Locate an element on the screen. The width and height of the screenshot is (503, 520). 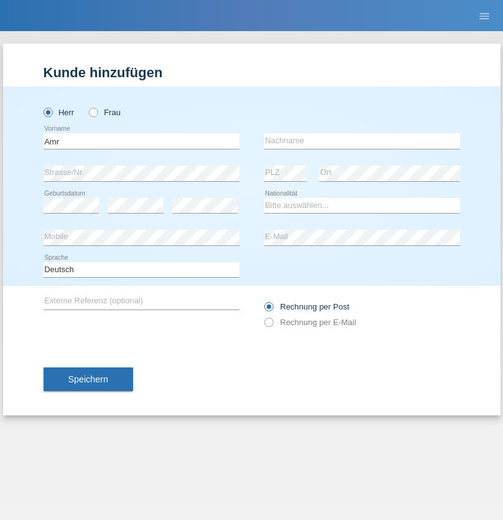
button: Speichern is located at coordinates (88, 379).